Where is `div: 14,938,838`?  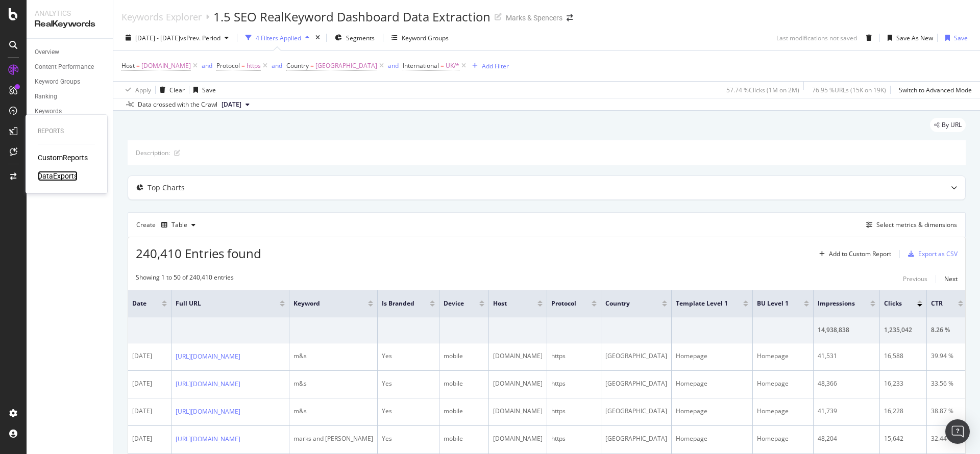
div: 14,938,838 is located at coordinates (846, 330).